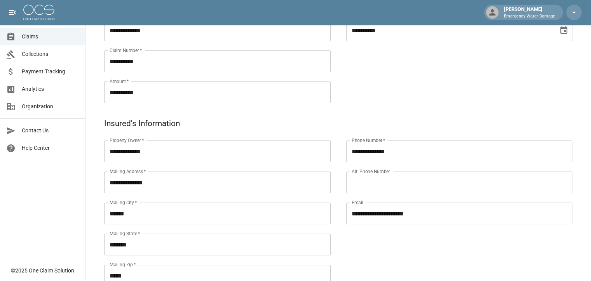 Image resolution: width=591 pixels, height=281 pixels. Describe the element at coordinates (119, 81) in the screenshot. I see `label: Amount` at that location.